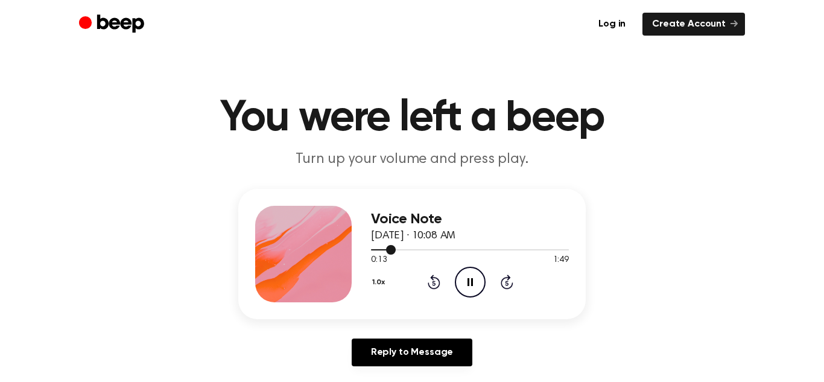 The height and width of the screenshot is (382, 824). Describe the element at coordinates (470, 219) in the screenshot. I see `h3: Voice Note` at that location.